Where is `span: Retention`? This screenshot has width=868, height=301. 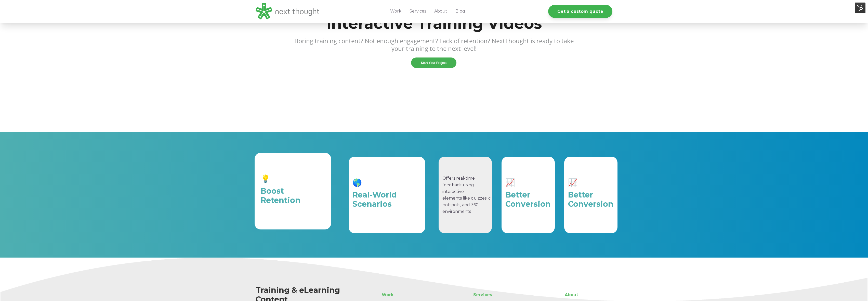 span: Retention is located at coordinates (280, 200).